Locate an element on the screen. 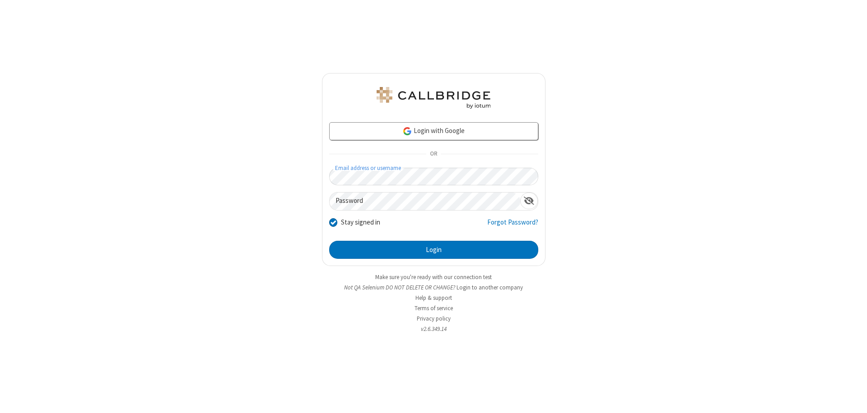 The width and height of the screenshot is (867, 413). input: Password is located at coordinates (425, 201).